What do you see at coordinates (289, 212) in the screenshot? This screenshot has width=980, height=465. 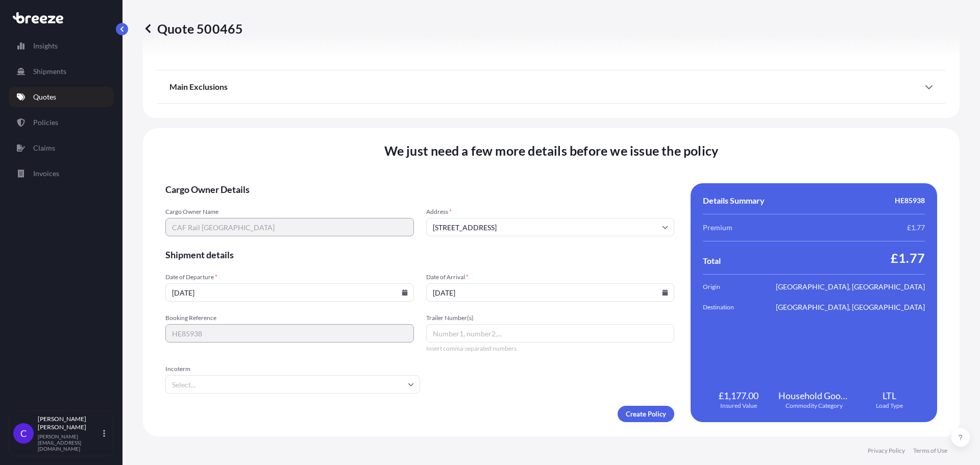 I see `span: Cargo Owner Name` at bounding box center [289, 212].